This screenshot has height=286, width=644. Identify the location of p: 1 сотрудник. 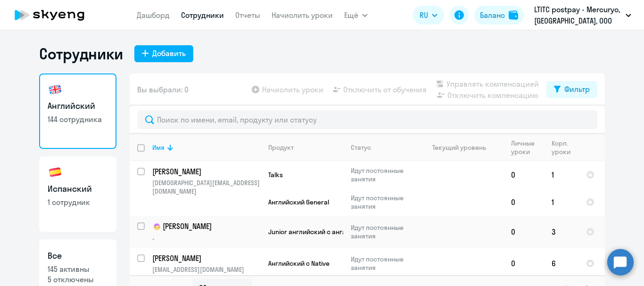
(78, 202).